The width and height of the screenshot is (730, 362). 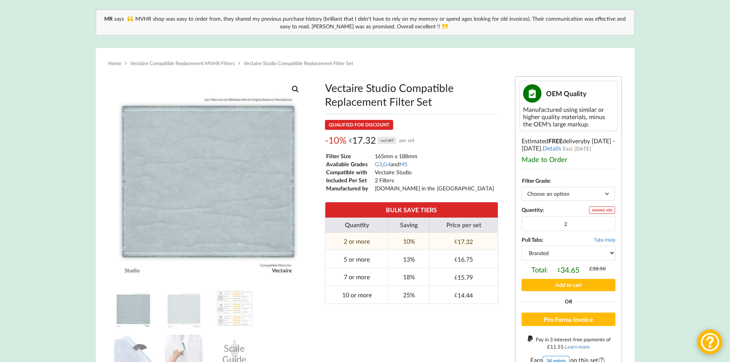 What do you see at coordinates (133, 309) in the screenshot?
I see `img: Vectaire Studio Compatible MVHR Filter Replacement Set from MVHR.shop` at bounding box center [133, 309].